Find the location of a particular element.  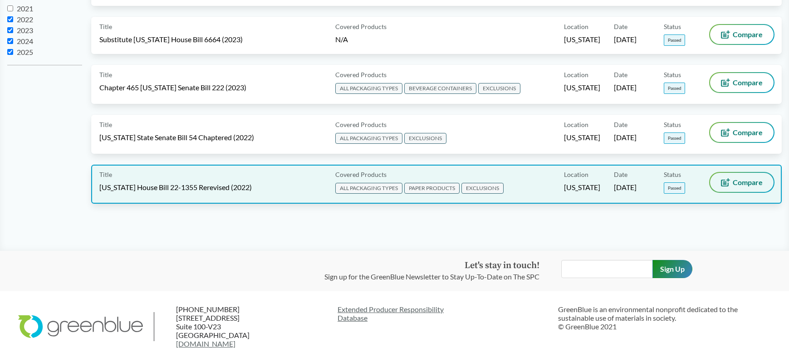

span: N/A is located at coordinates (342, 39).